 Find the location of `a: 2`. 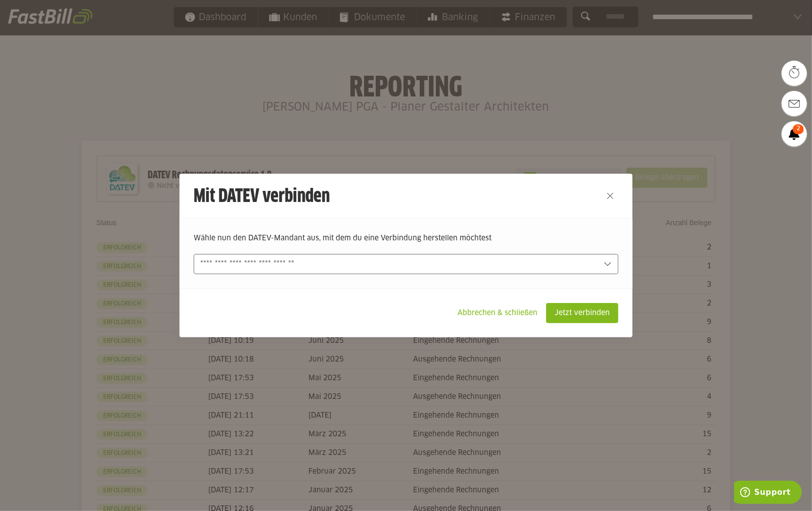

a: 2 is located at coordinates (795, 134).